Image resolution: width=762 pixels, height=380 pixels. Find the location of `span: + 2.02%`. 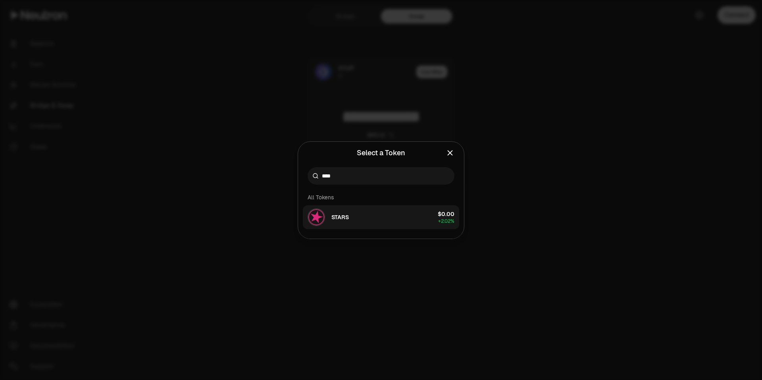

span: + 2.02% is located at coordinates (446, 221).